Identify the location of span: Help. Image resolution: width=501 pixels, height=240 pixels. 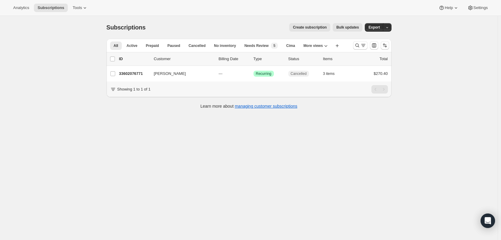
(449, 8).